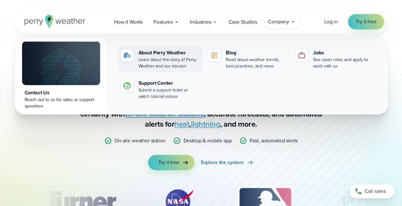  What do you see at coordinates (169, 53) in the screenshot?
I see `div: About Perry Weather` at bounding box center [169, 53].